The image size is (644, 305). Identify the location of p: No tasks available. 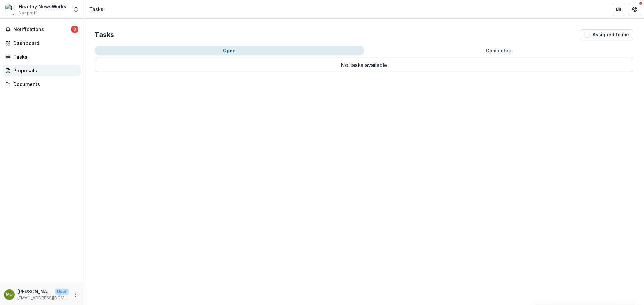
(364, 65).